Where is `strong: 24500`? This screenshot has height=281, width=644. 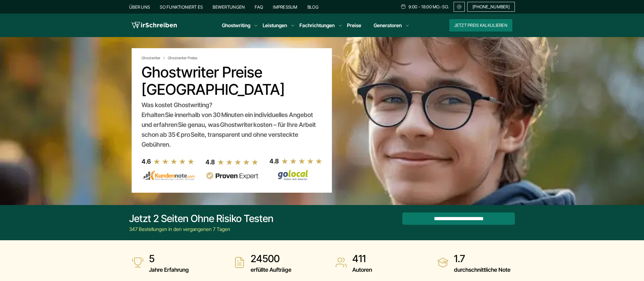
strong: 24500 is located at coordinates (271, 259).